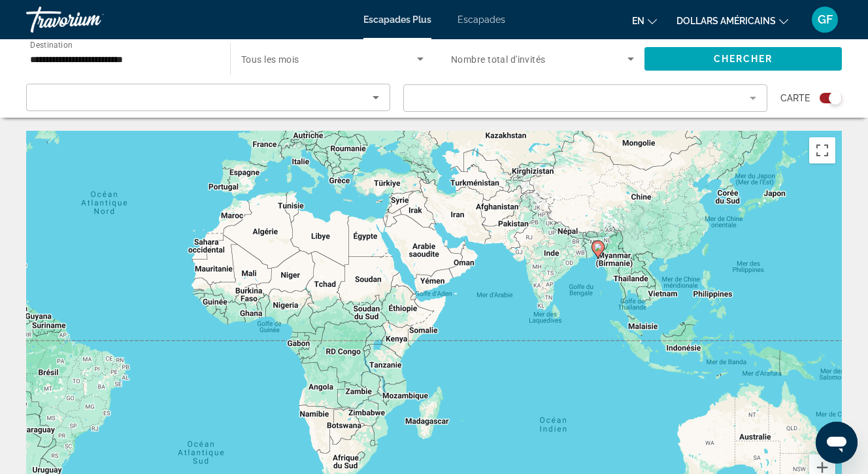  Describe the element at coordinates (743, 59) in the screenshot. I see `span: Chercher` at that location.